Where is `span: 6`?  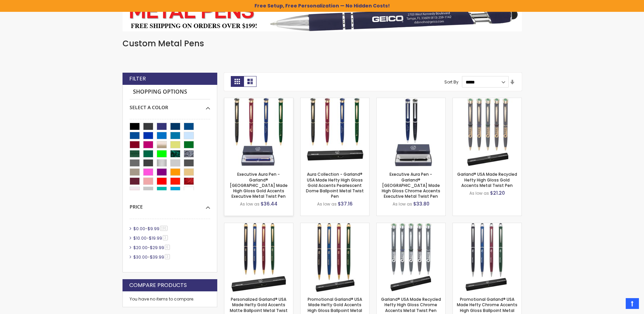 span: 6 is located at coordinates (167, 247).